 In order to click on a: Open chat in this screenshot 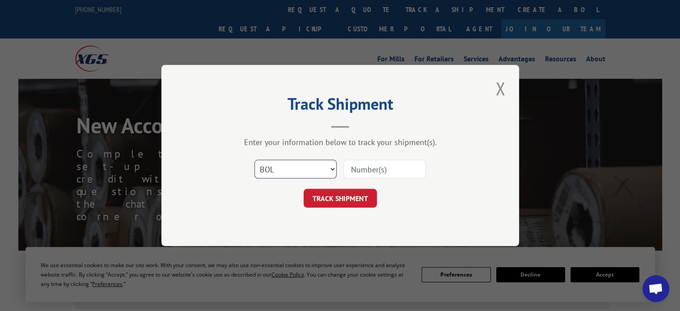, I will do `click(655, 288)`.